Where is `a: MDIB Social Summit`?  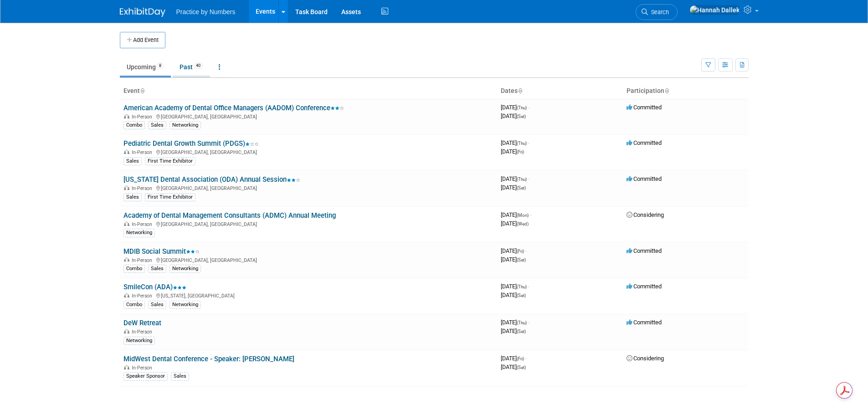 a: MDIB Social Summit is located at coordinates (161, 252).